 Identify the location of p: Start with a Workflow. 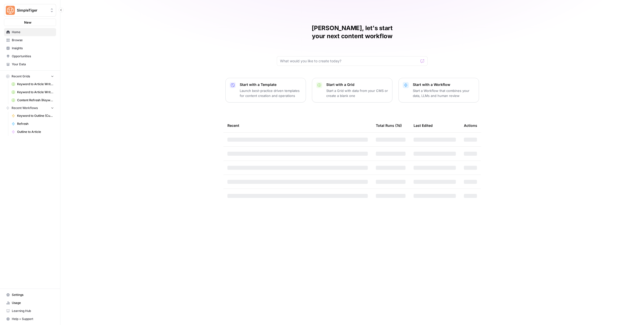
(444, 85).